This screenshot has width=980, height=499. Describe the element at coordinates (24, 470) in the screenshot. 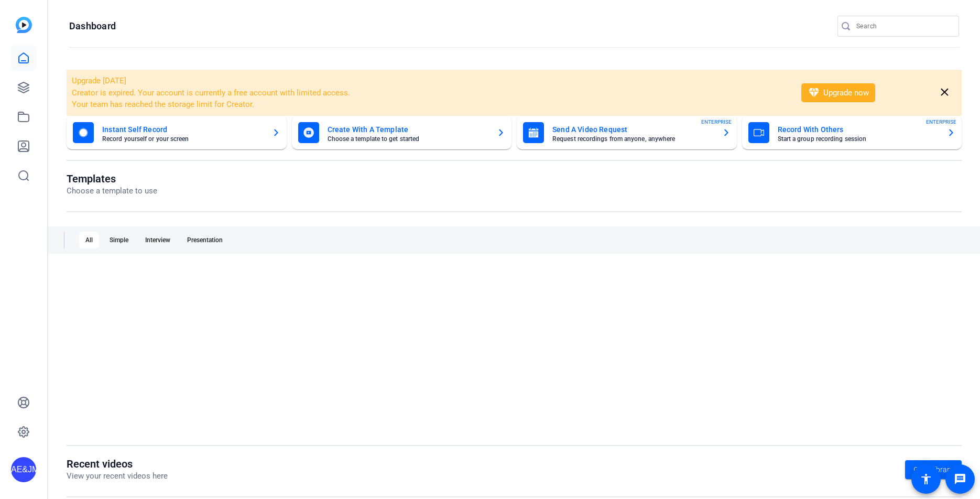

I see `div: AE&JMLDBRP` at that location.